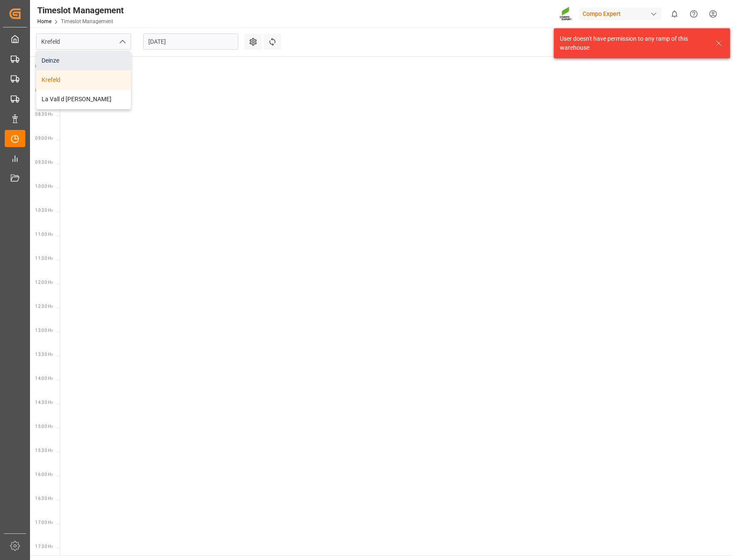 The image size is (733, 560). Describe the element at coordinates (44, 354) in the screenshot. I see `span: 13:30 Hr` at that location.